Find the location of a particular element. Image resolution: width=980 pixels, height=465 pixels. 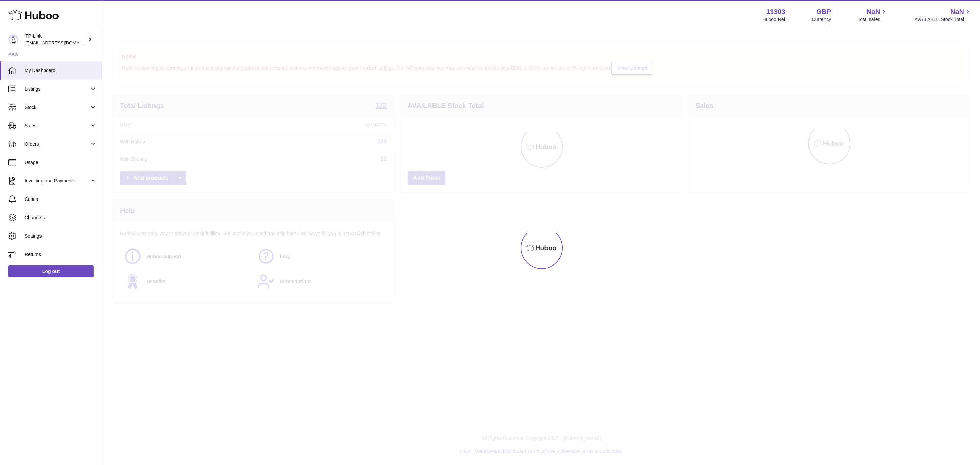

span: Cases is located at coordinates (61, 199).